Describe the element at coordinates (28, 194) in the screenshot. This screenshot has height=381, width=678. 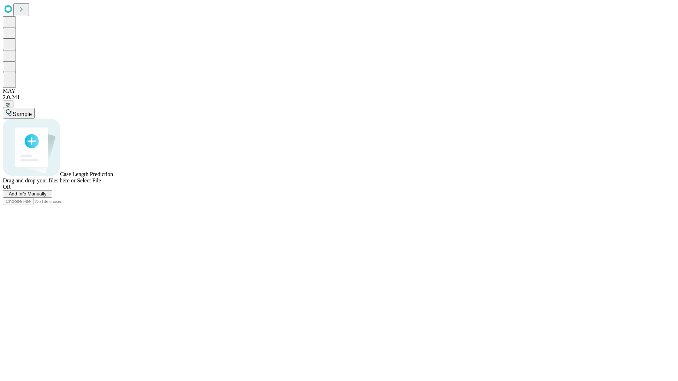
I see `button: Add Info Manually` at that location.